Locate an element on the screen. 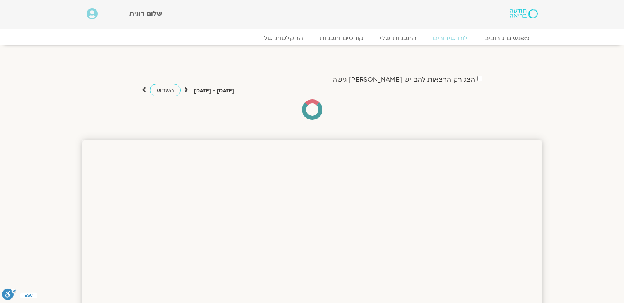  span: השבוע is located at coordinates (165, 90).